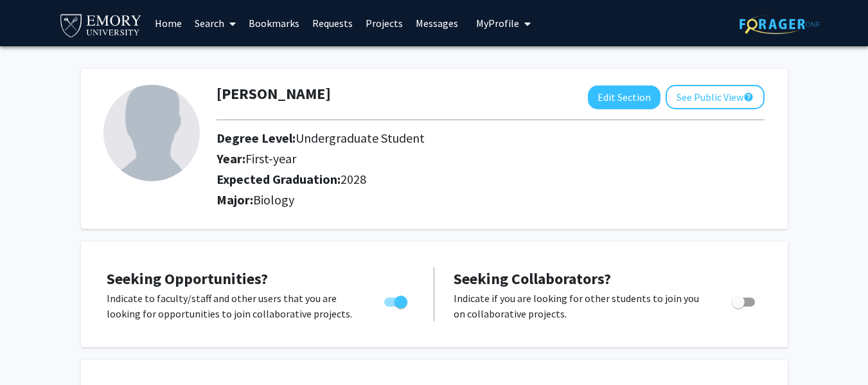 This screenshot has height=385, width=868. I want to click on mat-icon: help, so click(749, 97).